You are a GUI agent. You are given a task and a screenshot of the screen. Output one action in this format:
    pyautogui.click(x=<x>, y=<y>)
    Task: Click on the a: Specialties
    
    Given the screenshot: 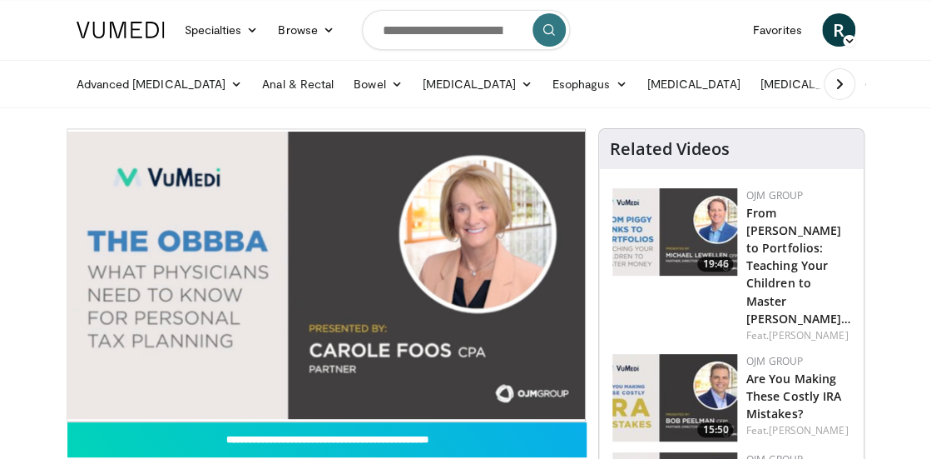 What is the action you would take?
    pyautogui.click(x=221, y=30)
    